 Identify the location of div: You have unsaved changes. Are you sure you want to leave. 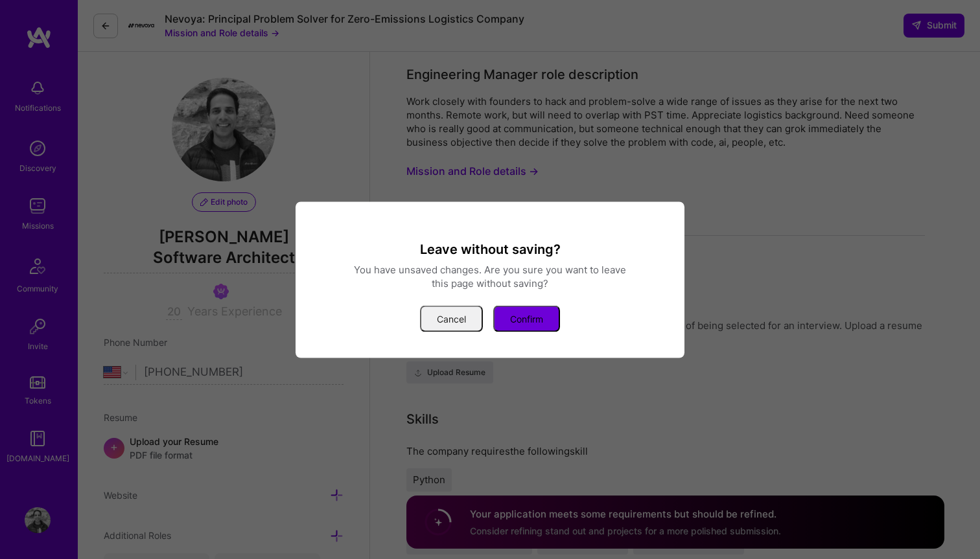
(490, 268).